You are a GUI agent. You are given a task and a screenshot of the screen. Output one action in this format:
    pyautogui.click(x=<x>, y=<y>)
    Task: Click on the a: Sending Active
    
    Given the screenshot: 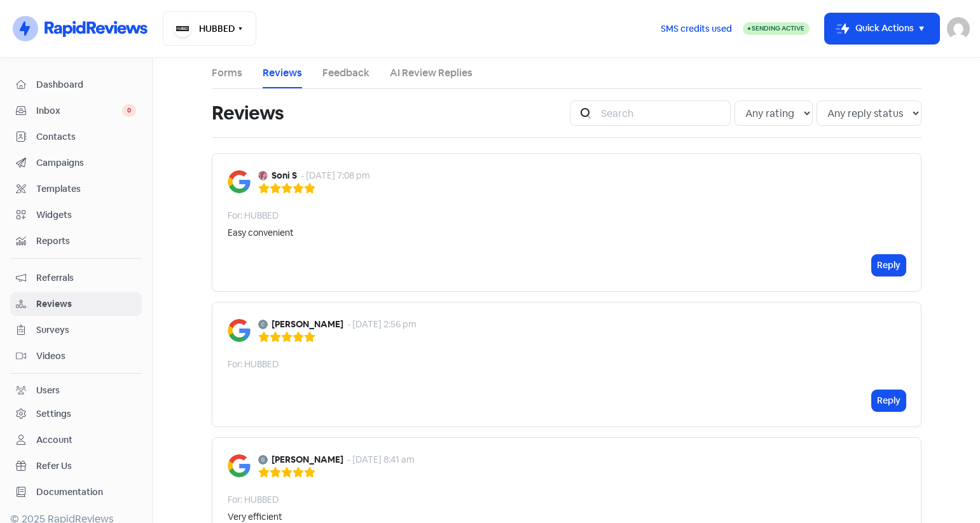 What is the action you would take?
    pyautogui.click(x=776, y=29)
    